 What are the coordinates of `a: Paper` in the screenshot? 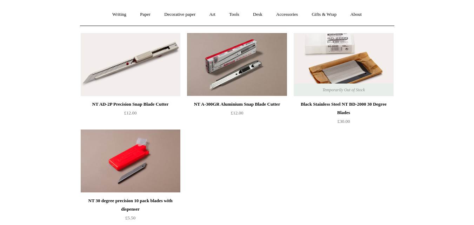 It's located at (145, 14).